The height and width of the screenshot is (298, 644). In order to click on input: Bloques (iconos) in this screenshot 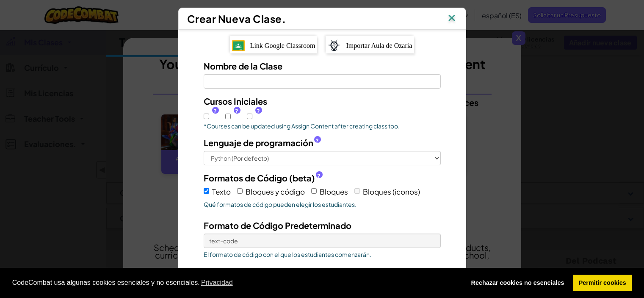, I will do `click(357, 191)`.